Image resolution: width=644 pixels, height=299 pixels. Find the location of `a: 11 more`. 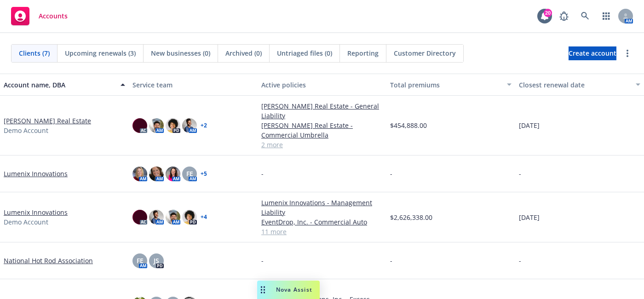

a: 11 more is located at coordinates (322, 231).